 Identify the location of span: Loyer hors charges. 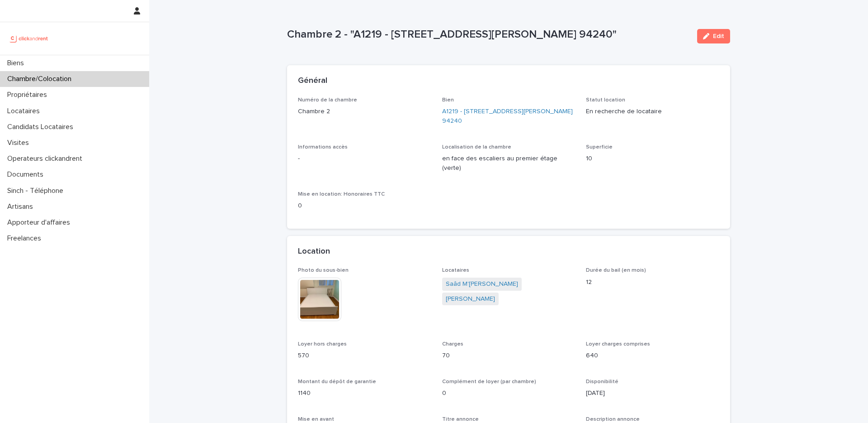
(322, 344).